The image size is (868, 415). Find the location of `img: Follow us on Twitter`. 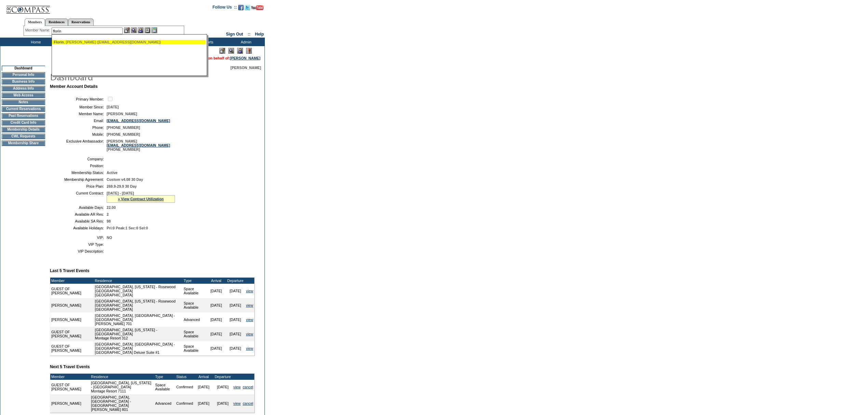

img: Follow us on Twitter is located at coordinates (248, 8).